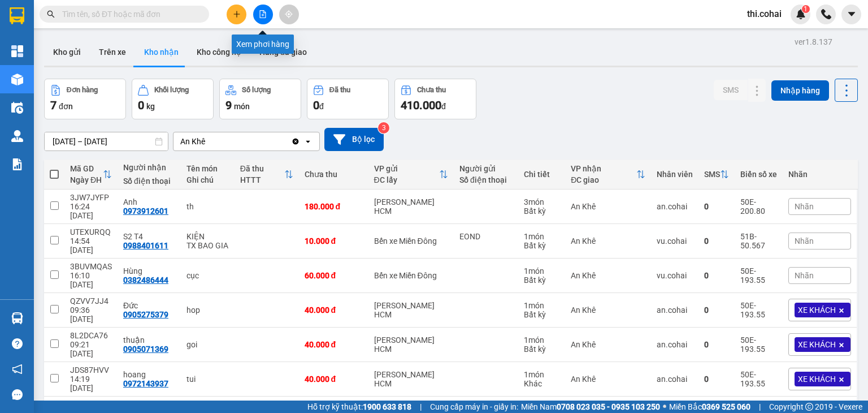 The width and height of the screenshot is (868, 413). I want to click on div: VP nhận, so click(603, 169).